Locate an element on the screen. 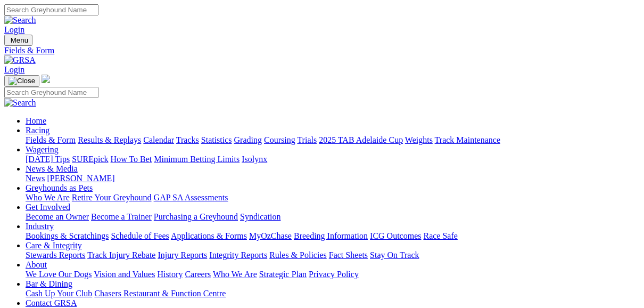 The height and width of the screenshot is (308, 644). a: Cash Up Your Club is located at coordinates (58, 293).